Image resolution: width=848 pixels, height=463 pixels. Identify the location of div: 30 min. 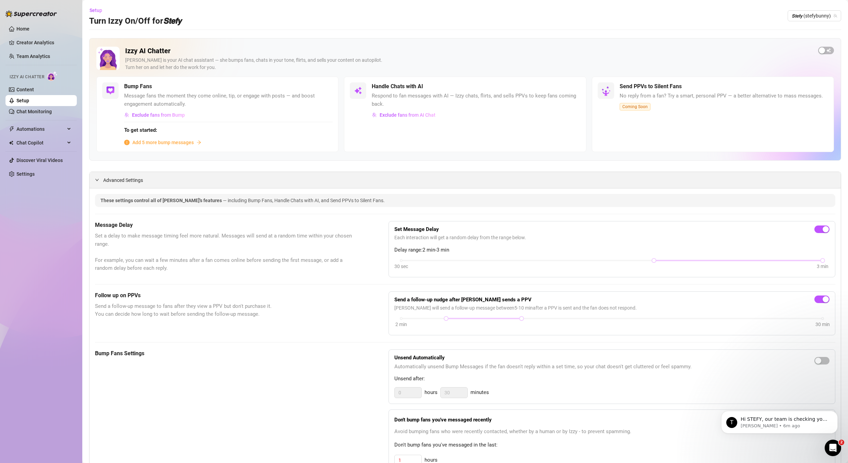
(822, 324).